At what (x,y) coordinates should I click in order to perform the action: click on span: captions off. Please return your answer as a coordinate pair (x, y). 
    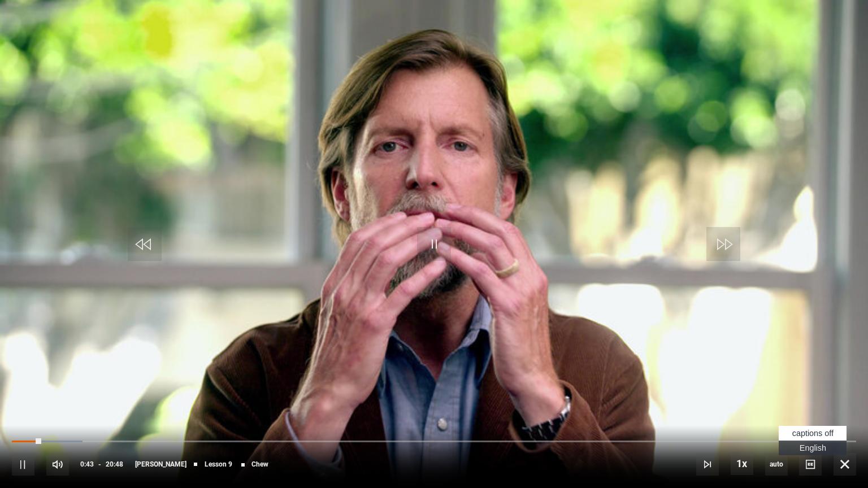
    Looking at the image, I should click on (813, 434).